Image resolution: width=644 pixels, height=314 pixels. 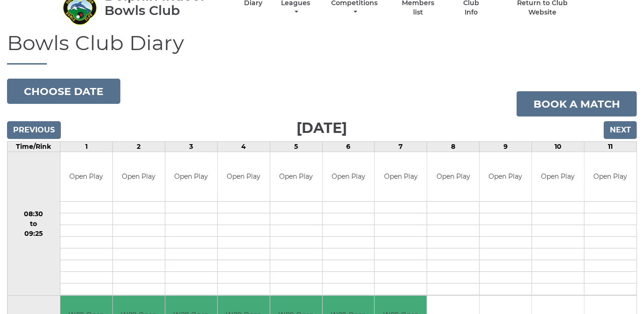 I want to click on td: 6, so click(x=349, y=147).